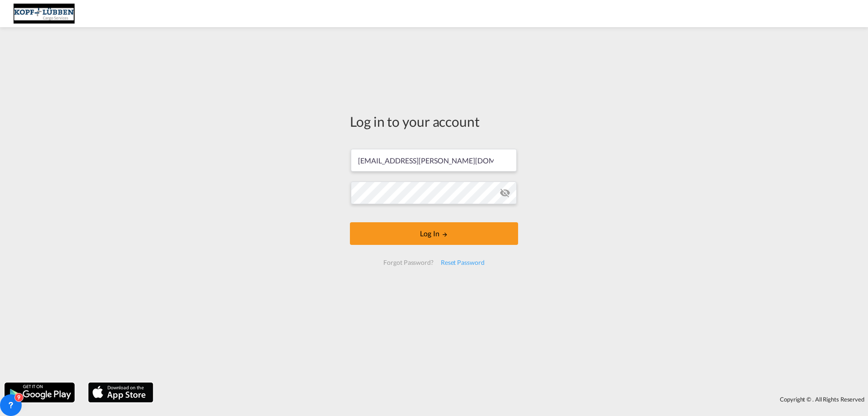 This screenshot has width=868, height=416. I want to click on div: Reset Password, so click(463, 263).